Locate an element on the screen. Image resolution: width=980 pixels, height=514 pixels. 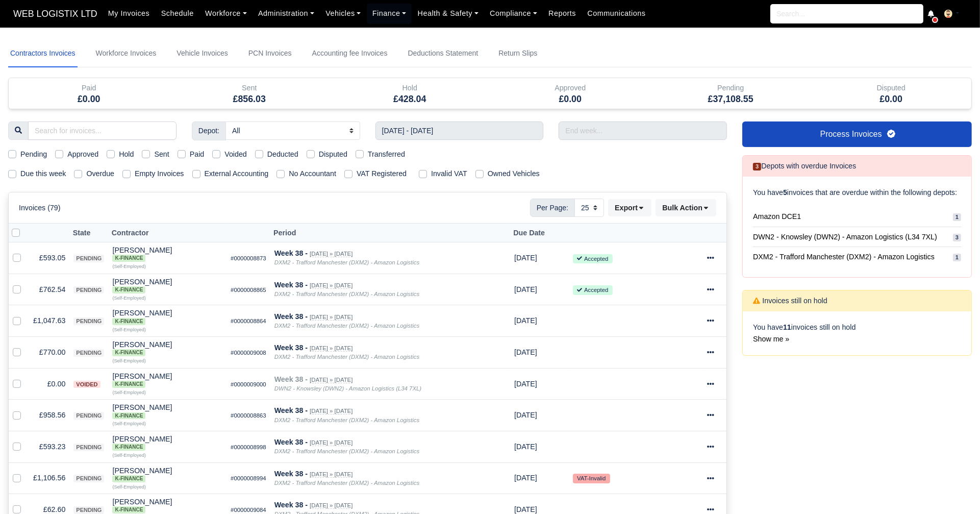
h6: Invoices (79) is located at coordinates (39, 207).